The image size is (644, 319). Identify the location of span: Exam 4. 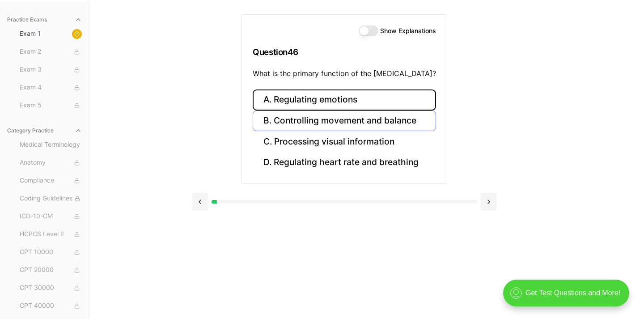
(50, 88).